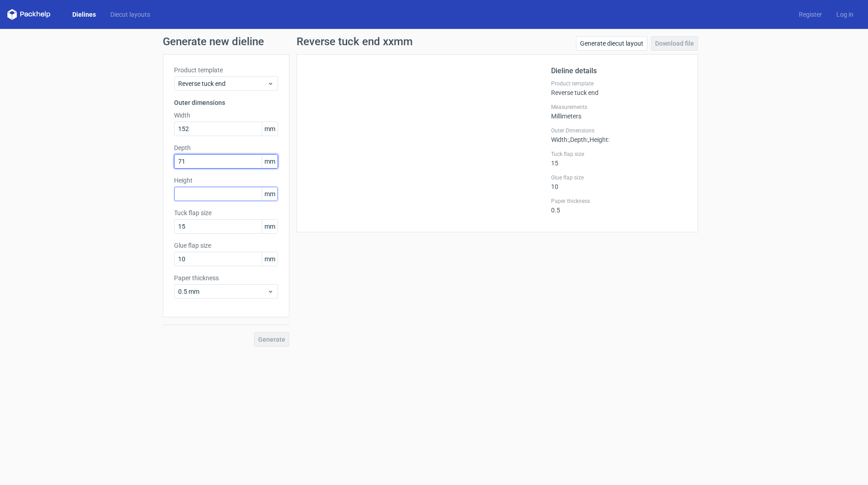 The image size is (868, 485). I want to click on label: Width, so click(226, 115).